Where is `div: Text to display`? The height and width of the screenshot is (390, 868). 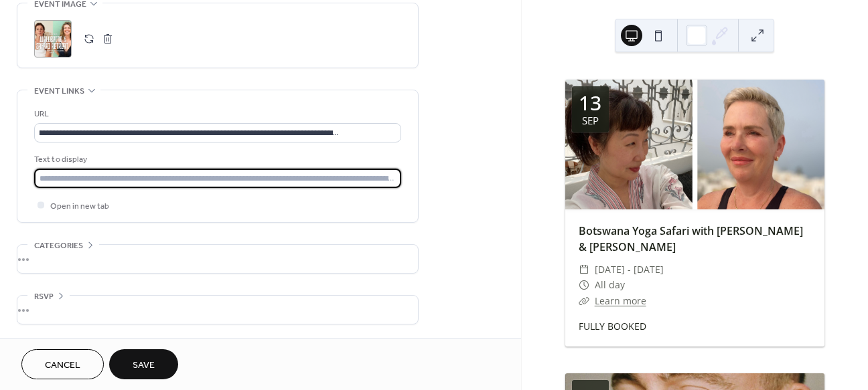
div: Text to display is located at coordinates (216, 159).